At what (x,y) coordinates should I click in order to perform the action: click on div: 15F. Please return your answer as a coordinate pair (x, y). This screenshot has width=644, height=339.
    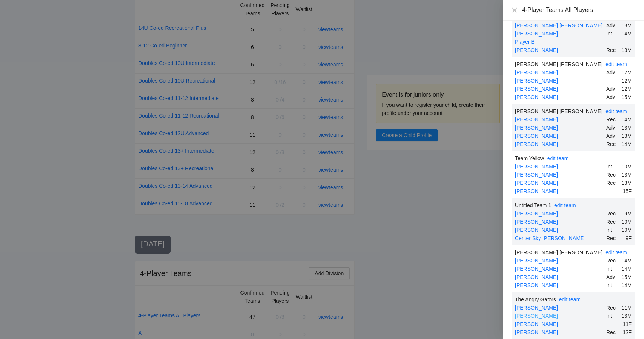
    Looking at the image, I should click on (626, 191).